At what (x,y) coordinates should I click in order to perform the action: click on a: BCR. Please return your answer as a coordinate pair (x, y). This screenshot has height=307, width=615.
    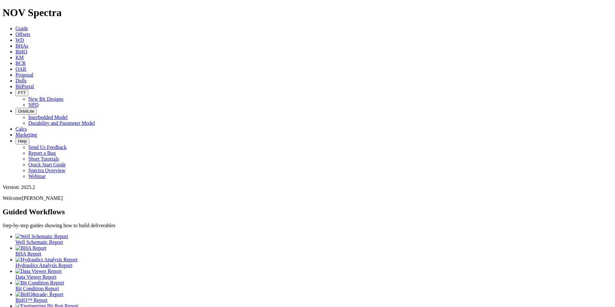
    Looking at the image, I should click on (21, 63).